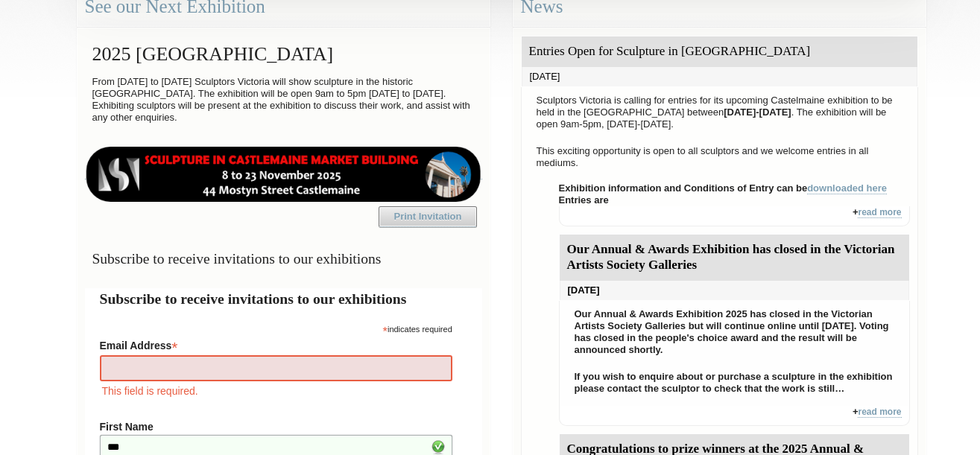 The height and width of the screenshot is (455, 980). What do you see at coordinates (719, 157) in the screenshot?
I see `p: This exciting opportunity is open to all sculptors and we welcome entries in all mediums.` at bounding box center [719, 157].